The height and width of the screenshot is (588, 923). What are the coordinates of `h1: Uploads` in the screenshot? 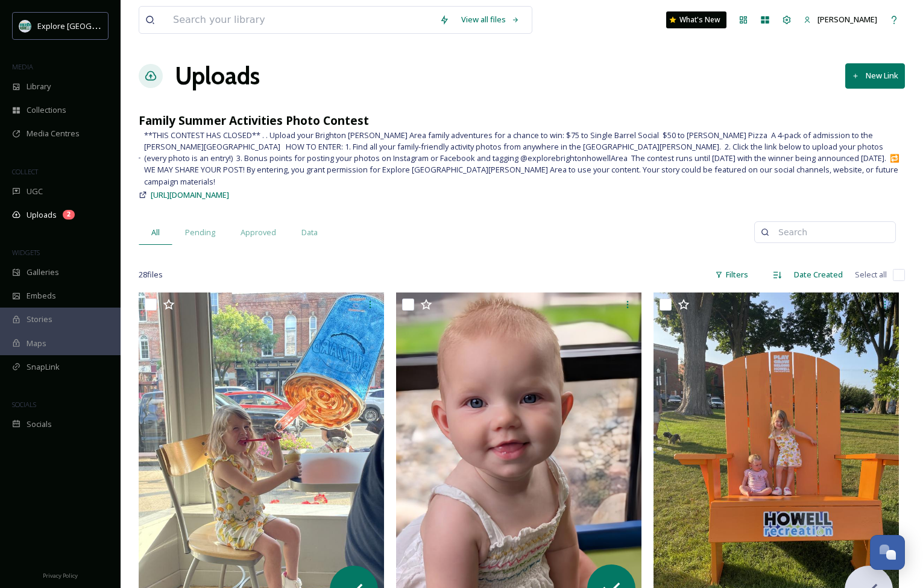 It's located at (217, 76).